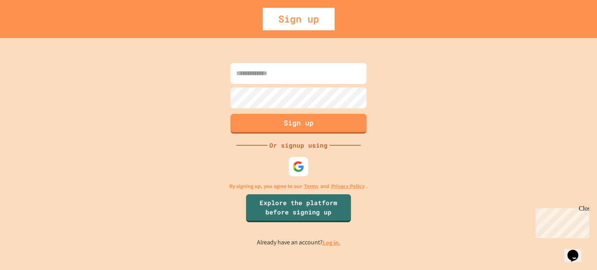  I want to click on a: Privacy Policy, so click(348, 186).